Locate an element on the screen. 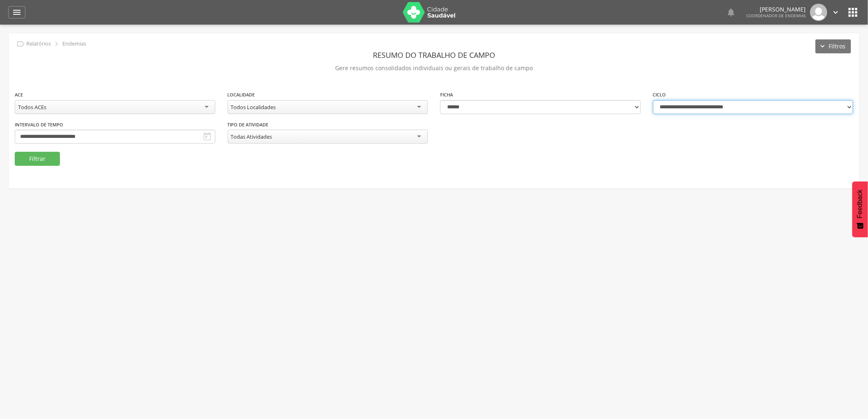 The image size is (868, 419). label: Tipo de Atividade is located at coordinates (248, 124).